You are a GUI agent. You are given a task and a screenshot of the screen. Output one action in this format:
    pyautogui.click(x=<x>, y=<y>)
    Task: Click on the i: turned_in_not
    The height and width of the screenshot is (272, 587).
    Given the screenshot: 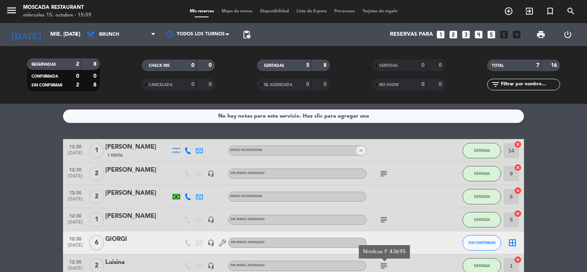 What is the action you would take?
    pyautogui.click(x=550, y=11)
    